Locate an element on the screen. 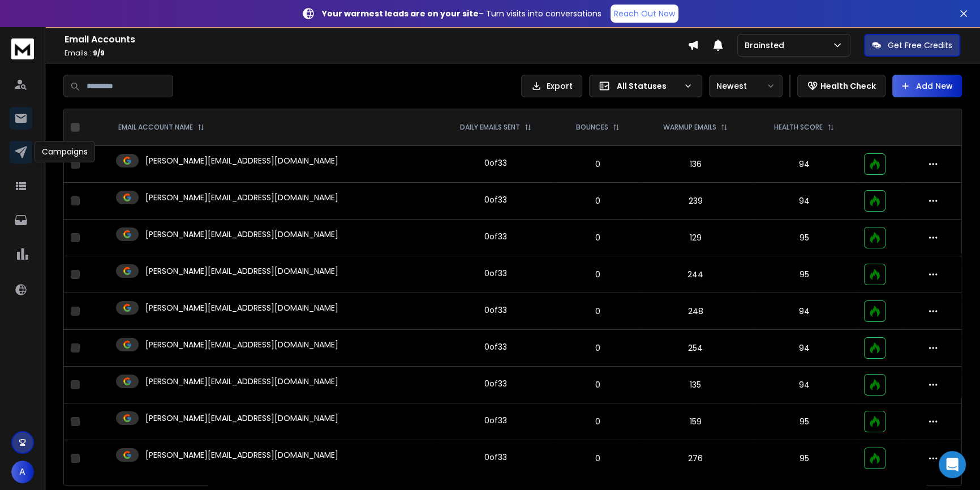 The image size is (980, 490). p: BOUNCES is located at coordinates (592, 127).